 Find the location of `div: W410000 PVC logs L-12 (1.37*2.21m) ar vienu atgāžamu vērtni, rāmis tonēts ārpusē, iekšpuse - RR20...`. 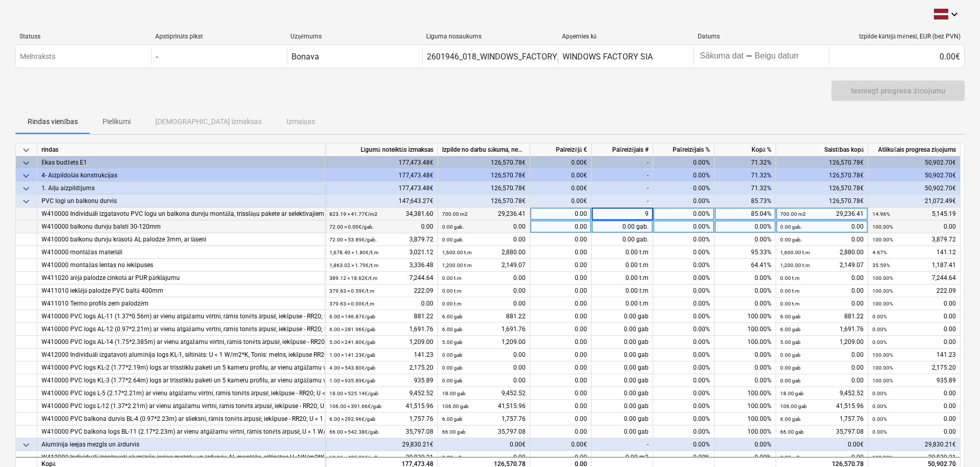

div: W410000 PVC logs L-12 (1.37*2.21m) ar vienu atgāžamu vērtni, rāmis tonēts ārpusē, iekšpuse - RR20... is located at coordinates (181, 406).